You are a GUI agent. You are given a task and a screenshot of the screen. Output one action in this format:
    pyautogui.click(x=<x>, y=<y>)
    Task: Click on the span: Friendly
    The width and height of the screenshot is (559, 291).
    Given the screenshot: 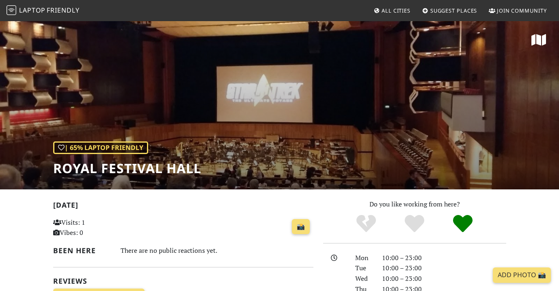 What is the action you would take?
    pyautogui.click(x=63, y=10)
    